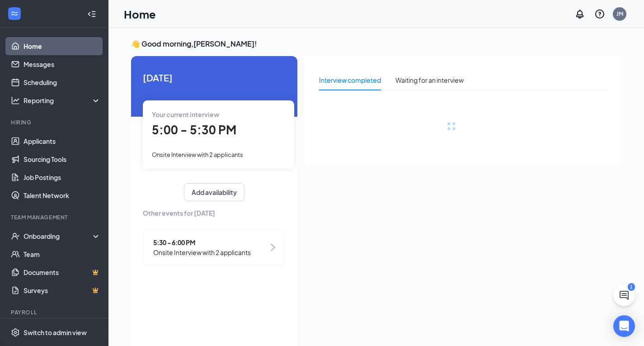  What do you see at coordinates (55, 333) in the screenshot?
I see `div: Switch to admin view` at bounding box center [55, 333].